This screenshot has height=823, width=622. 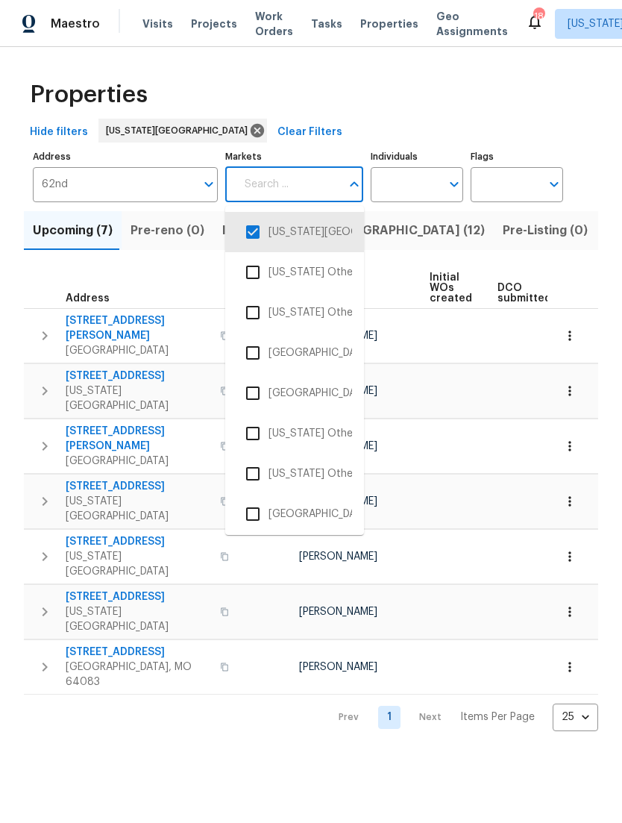 I want to click on label: Markets, so click(x=295, y=157).